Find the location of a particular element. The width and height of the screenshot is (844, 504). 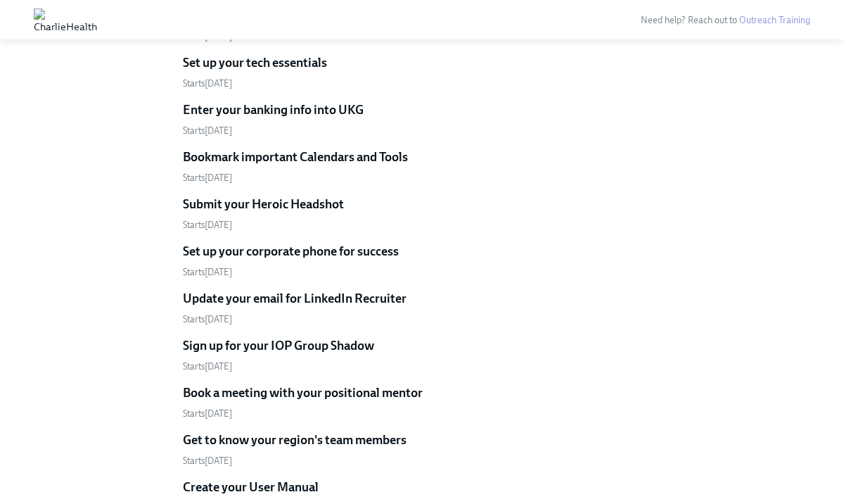

a: Outreach Training is located at coordinates (774, 19).